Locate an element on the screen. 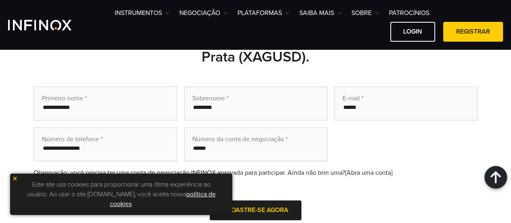 The image size is (511, 223). a: Instrumentos is located at coordinates (142, 13).